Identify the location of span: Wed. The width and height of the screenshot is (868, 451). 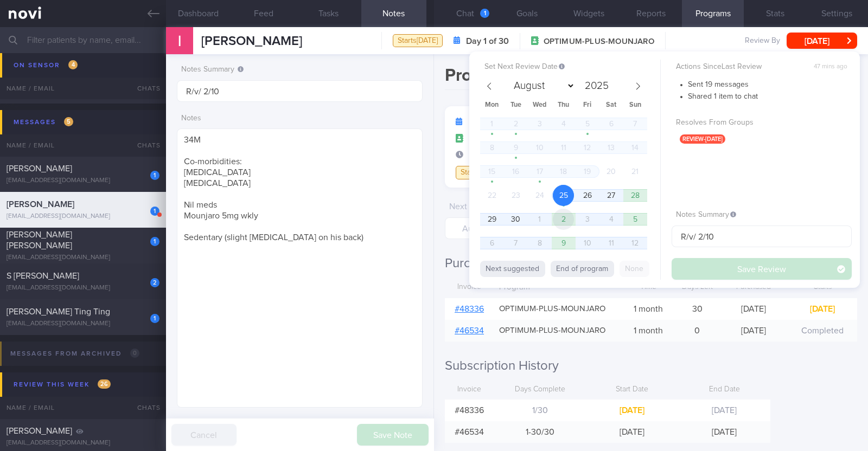
(540, 105).